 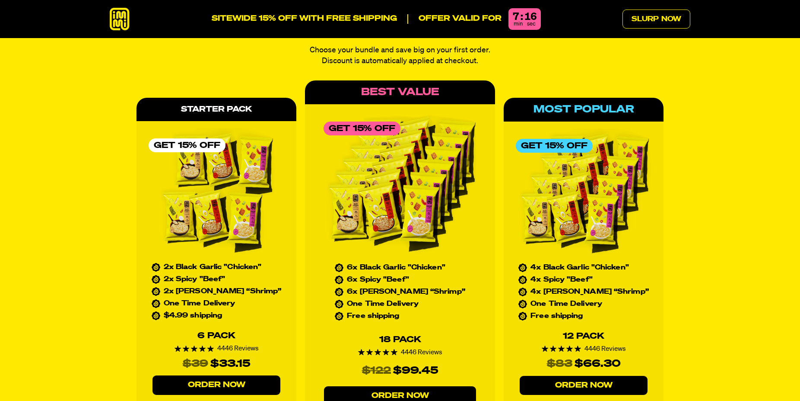 I want to click on div: 18 Pack, so click(x=400, y=339).